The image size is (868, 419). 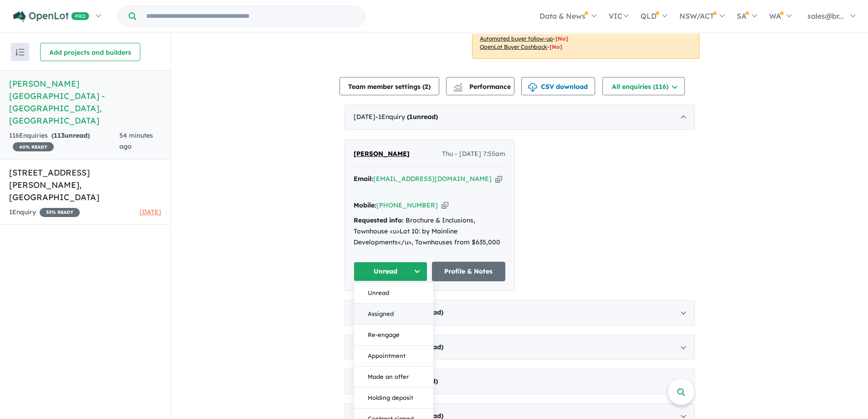 What do you see at coordinates (389, 86) in the screenshot?
I see `button: Team member settings (2)` at bounding box center [389, 86].